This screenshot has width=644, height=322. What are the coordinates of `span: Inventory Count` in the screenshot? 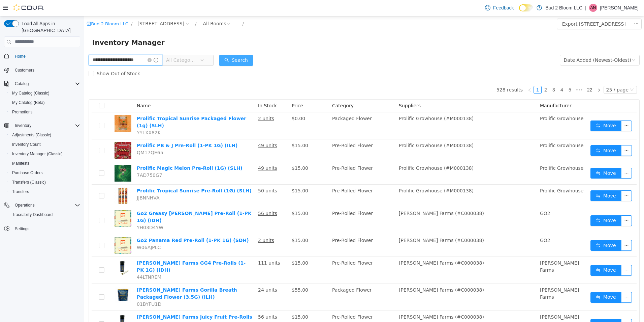 It's located at (26, 144).